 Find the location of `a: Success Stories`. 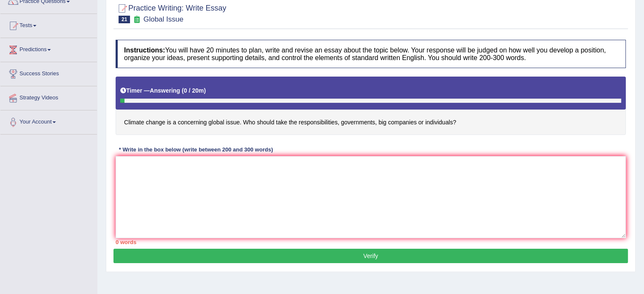

a: Success Stories is located at coordinates (49, 73).